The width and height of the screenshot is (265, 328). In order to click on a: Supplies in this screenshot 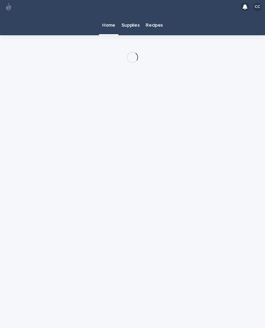, I will do `click(130, 25)`.